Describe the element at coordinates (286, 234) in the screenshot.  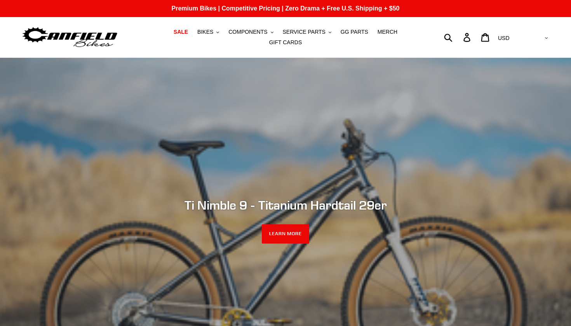
I see `a: LEARN MORE` at that location.